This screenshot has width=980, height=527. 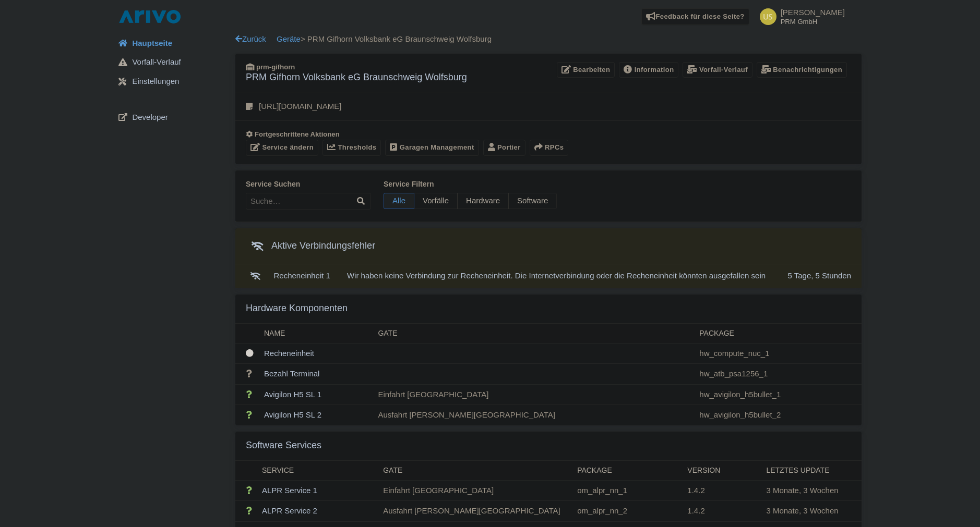 What do you see at coordinates (317, 395) in the screenshot?
I see `td: Avigilon H5 SL 1` at bounding box center [317, 395].